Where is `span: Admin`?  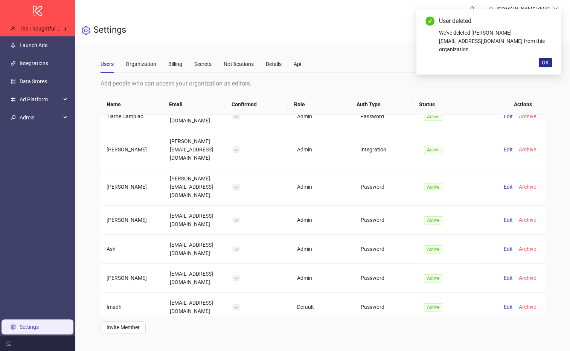
span: Admin is located at coordinates (40, 117).